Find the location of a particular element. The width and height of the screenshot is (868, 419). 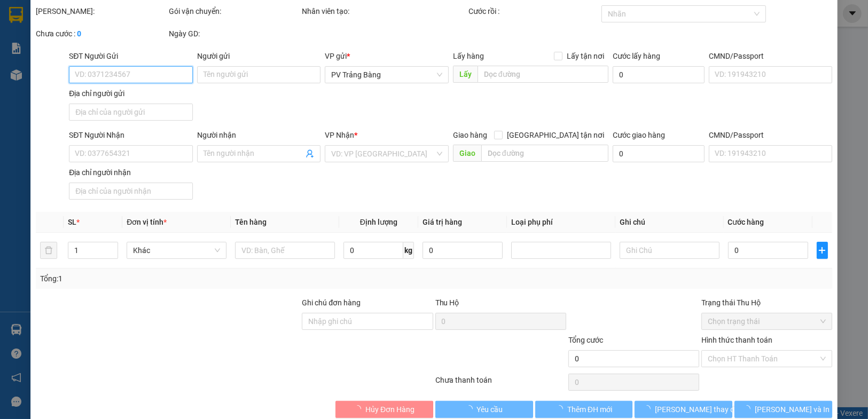

input: Địa chỉ của người gửi is located at coordinates (130, 112).